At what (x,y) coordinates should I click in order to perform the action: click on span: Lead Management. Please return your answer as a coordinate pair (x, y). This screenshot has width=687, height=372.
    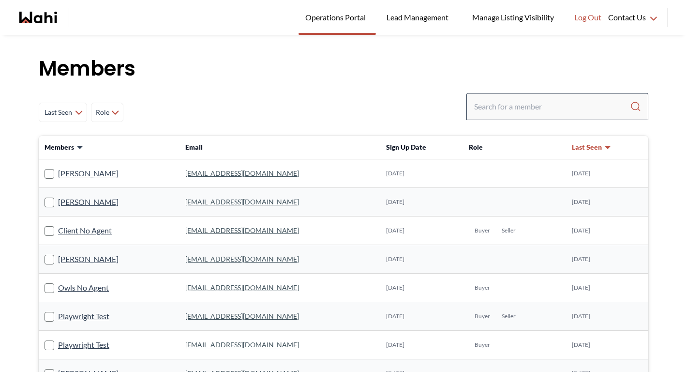
    Looking at the image, I should click on (419, 17).